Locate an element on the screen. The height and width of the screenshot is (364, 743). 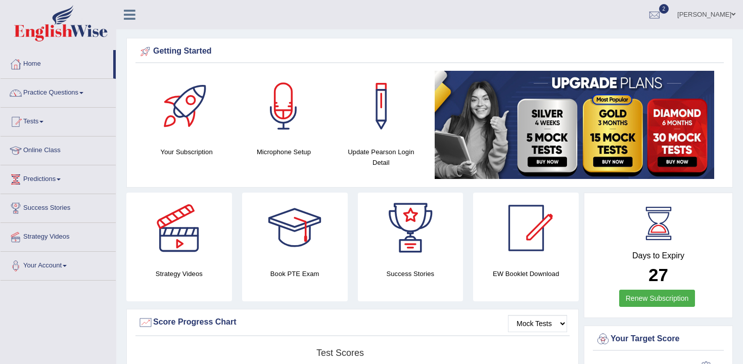
a: Predictions is located at coordinates (58, 178).